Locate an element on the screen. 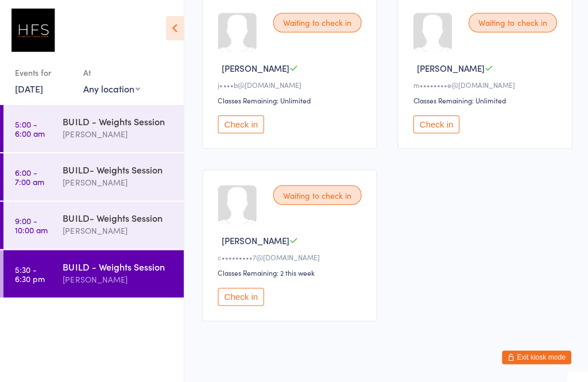 The width and height of the screenshot is (588, 382). div: At is located at coordinates (111, 72).